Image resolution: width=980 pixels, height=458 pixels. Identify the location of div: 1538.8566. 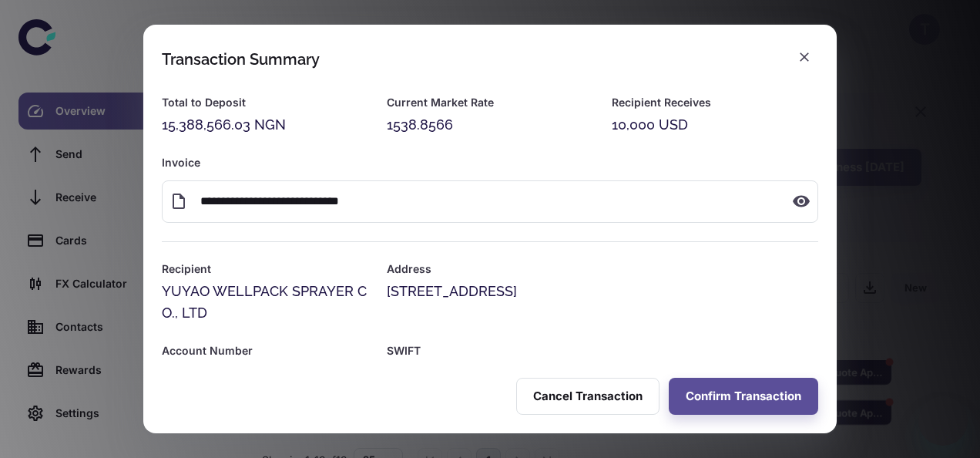
(490, 125).